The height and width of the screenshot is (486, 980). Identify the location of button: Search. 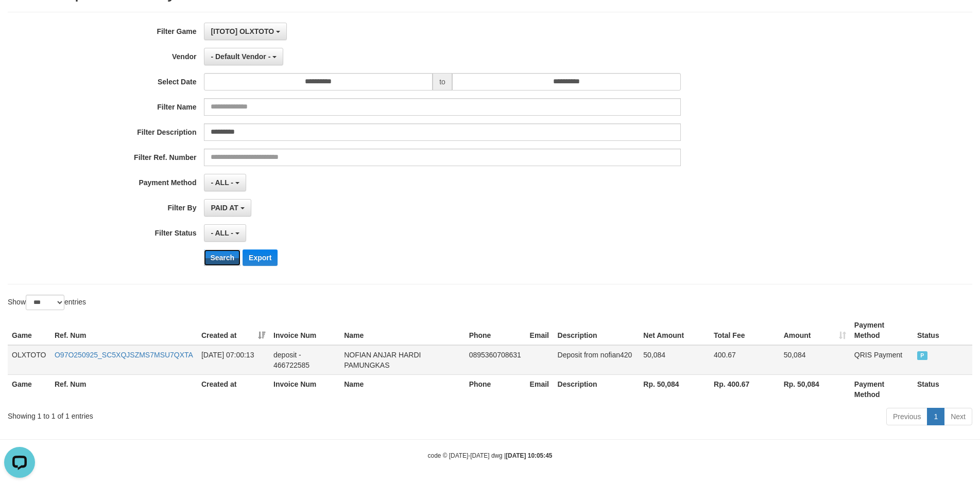
(222, 258).